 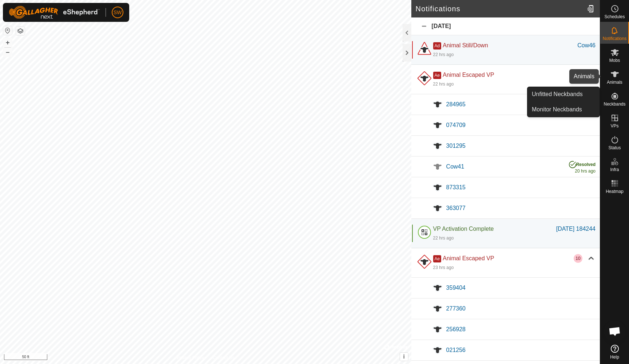 I want to click on span: 359404, so click(x=456, y=288).